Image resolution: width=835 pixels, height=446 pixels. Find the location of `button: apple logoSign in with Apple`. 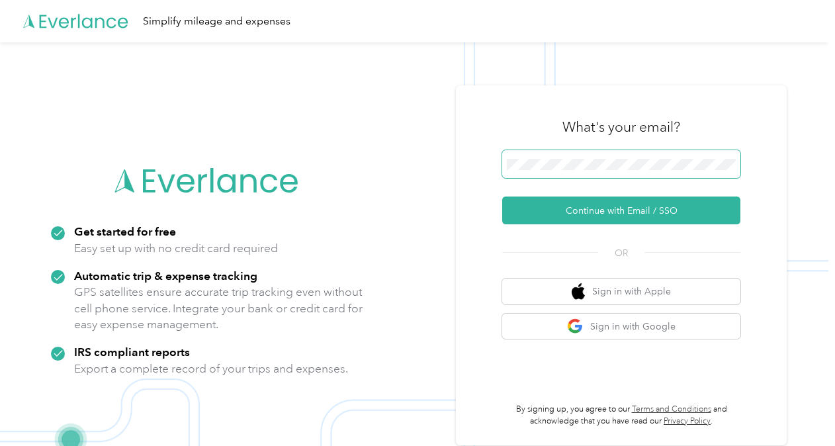

button: apple logoSign in with Apple is located at coordinates (621, 291).